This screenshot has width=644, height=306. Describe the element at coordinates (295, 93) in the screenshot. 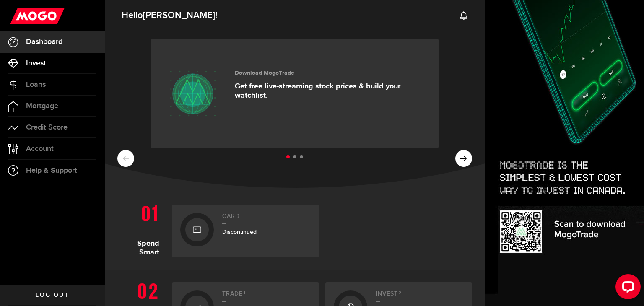

I see `a: Download MogoTrade Get free live-streaming stock prices & build your watchlist.` at that location.